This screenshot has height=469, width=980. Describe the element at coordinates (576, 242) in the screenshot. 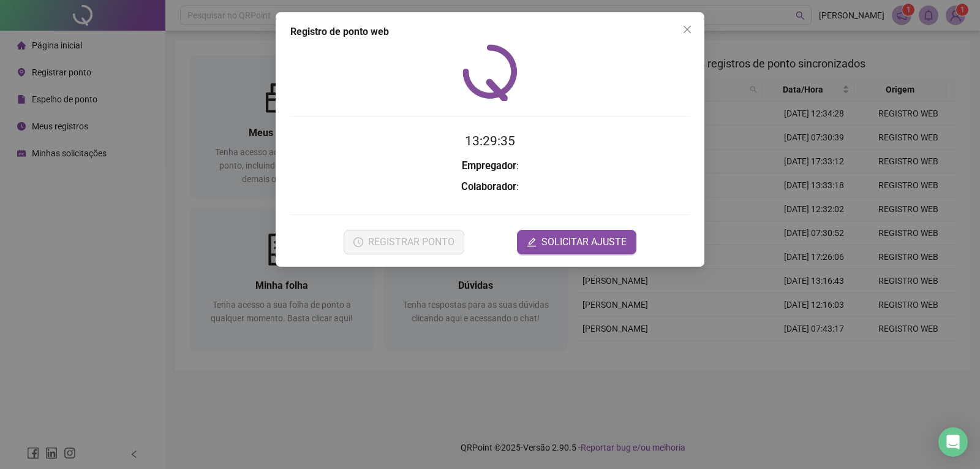

I see `button: editSOLICITAR AJUSTE` at that location.